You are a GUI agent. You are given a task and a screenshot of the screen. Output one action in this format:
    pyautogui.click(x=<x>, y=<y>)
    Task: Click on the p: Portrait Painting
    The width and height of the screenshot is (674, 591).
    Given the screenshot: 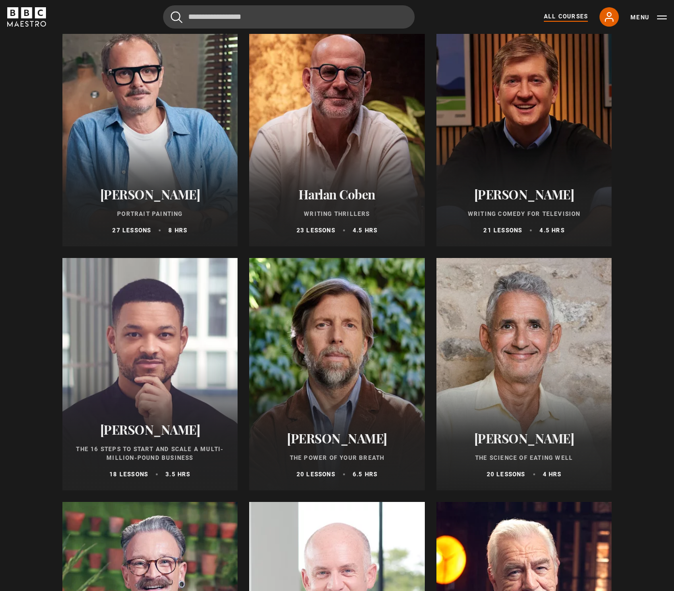 What is the action you would take?
    pyautogui.click(x=150, y=214)
    